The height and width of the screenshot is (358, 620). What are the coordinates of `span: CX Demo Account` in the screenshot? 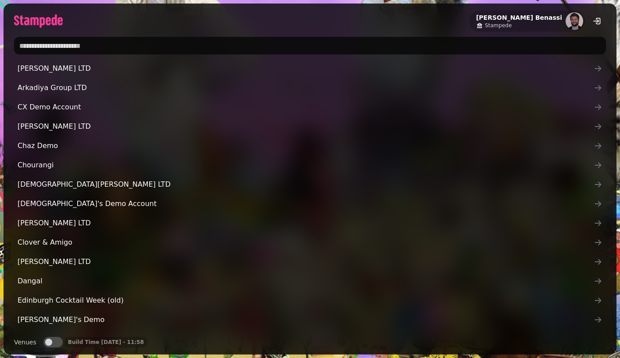 It's located at (306, 107).